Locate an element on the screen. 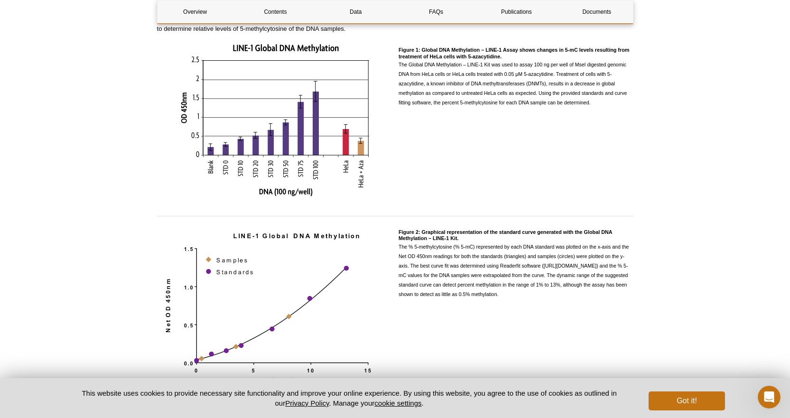 The width and height of the screenshot is (790, 418). a: Publications is located at coordinates (516, 12).